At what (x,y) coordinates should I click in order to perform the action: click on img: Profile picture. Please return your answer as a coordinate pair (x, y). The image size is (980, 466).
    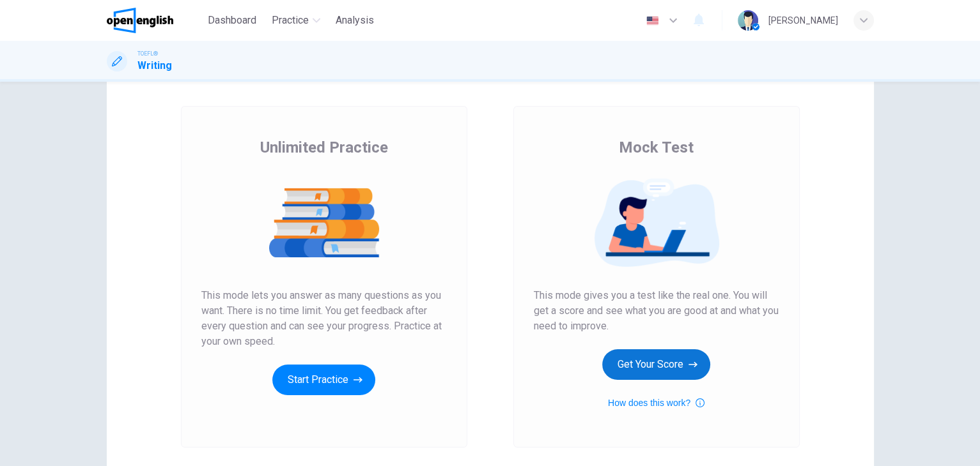
    Looking at the image, I should click on (747, 20).